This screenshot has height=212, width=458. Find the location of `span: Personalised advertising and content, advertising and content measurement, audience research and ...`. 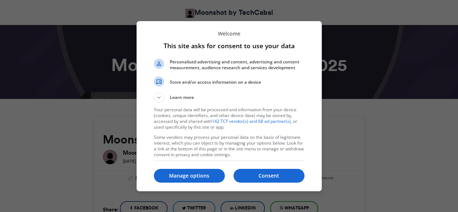

span: Personalised advertising and content, advertising and content measurement, audience research and ... is located at coordinates (237, 65).